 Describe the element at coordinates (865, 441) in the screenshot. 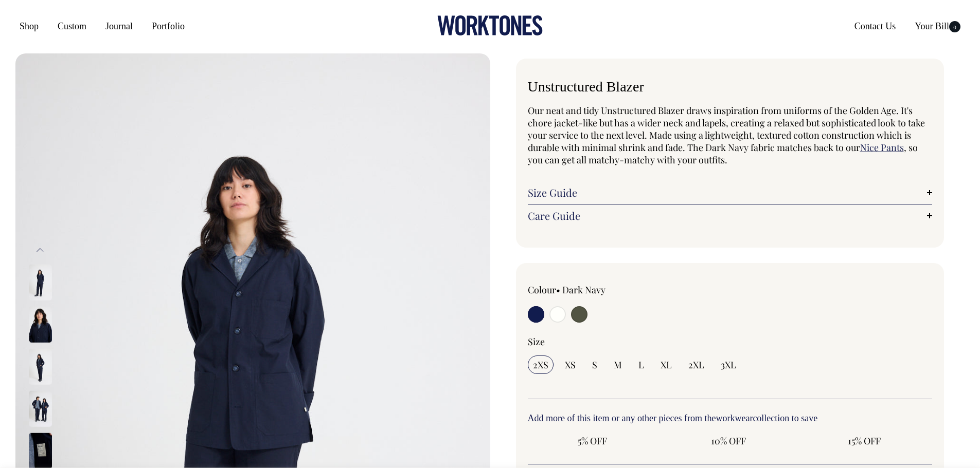

I see `span: 15% OFF` at that location.